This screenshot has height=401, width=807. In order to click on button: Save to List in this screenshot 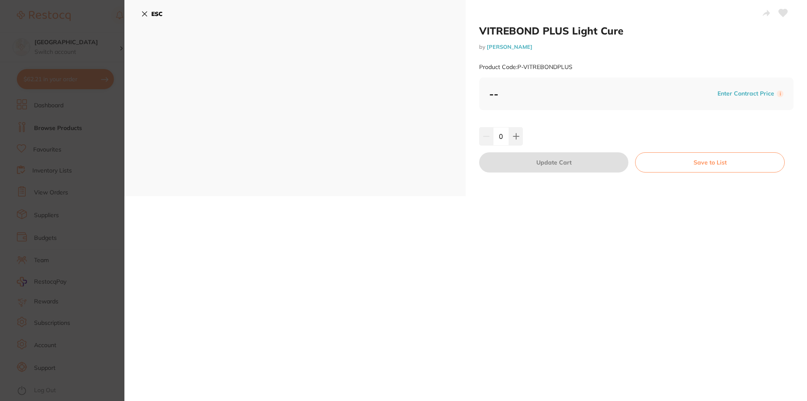, I will do `click(710, 162)`.